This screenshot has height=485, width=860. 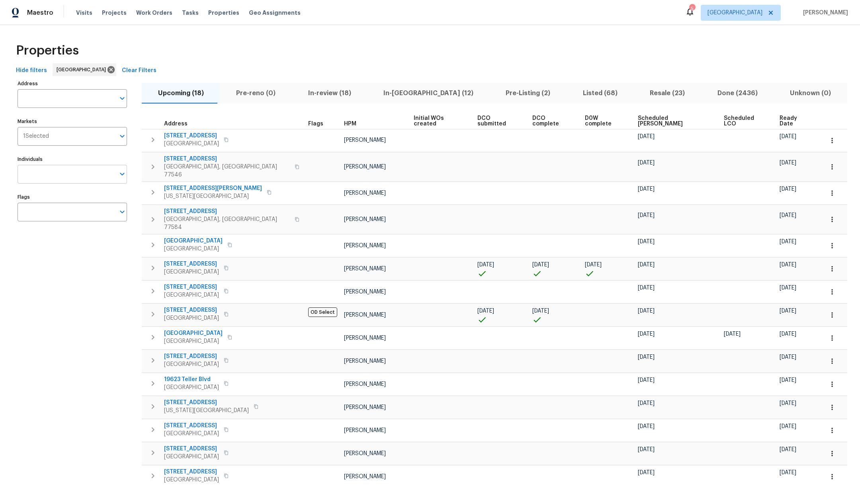 I want to click on span: Tasks, so click(x=190, y=13).